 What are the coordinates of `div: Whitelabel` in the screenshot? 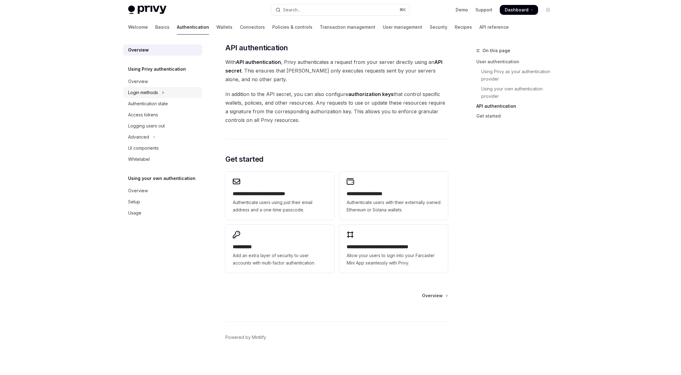 It's located at (139, 159).